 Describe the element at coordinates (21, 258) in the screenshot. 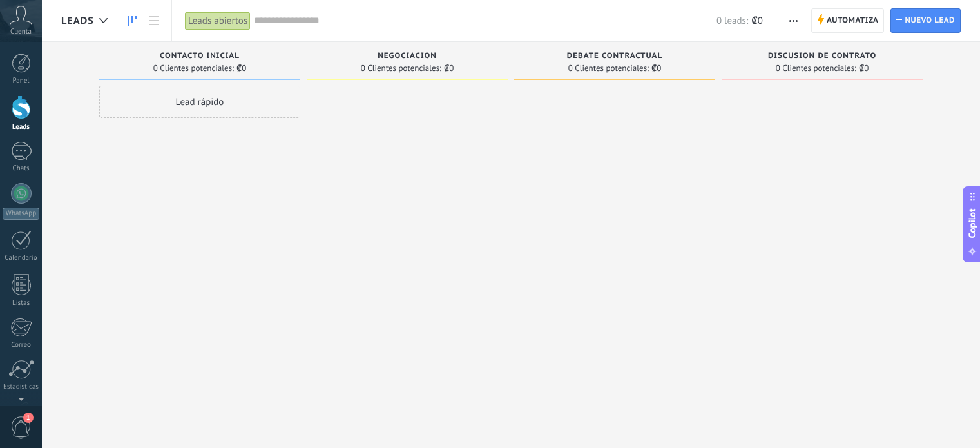

I see `div: Calendario` at that location.